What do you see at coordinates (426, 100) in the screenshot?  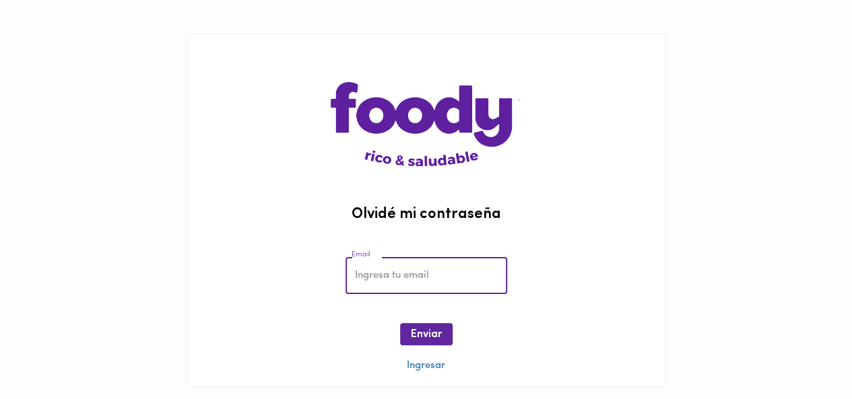 I see `img: logo-main-page.png` at bounding box center [426, 100].